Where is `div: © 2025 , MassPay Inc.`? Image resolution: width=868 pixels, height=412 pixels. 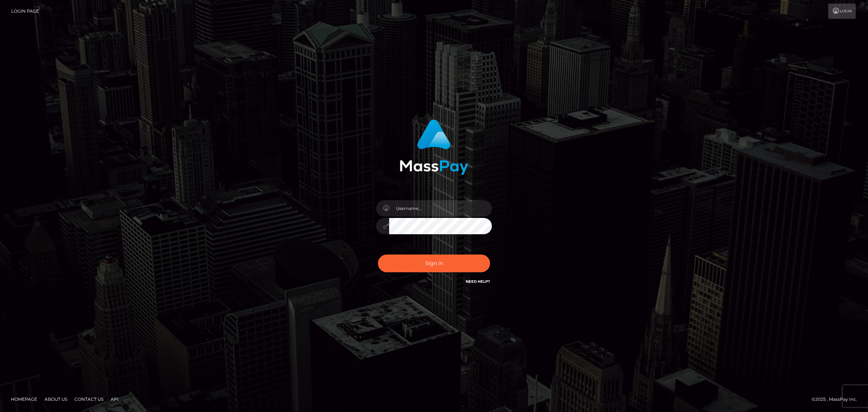 div: © 2025 , MassPay Inc. is located at coordinates (837, 399).